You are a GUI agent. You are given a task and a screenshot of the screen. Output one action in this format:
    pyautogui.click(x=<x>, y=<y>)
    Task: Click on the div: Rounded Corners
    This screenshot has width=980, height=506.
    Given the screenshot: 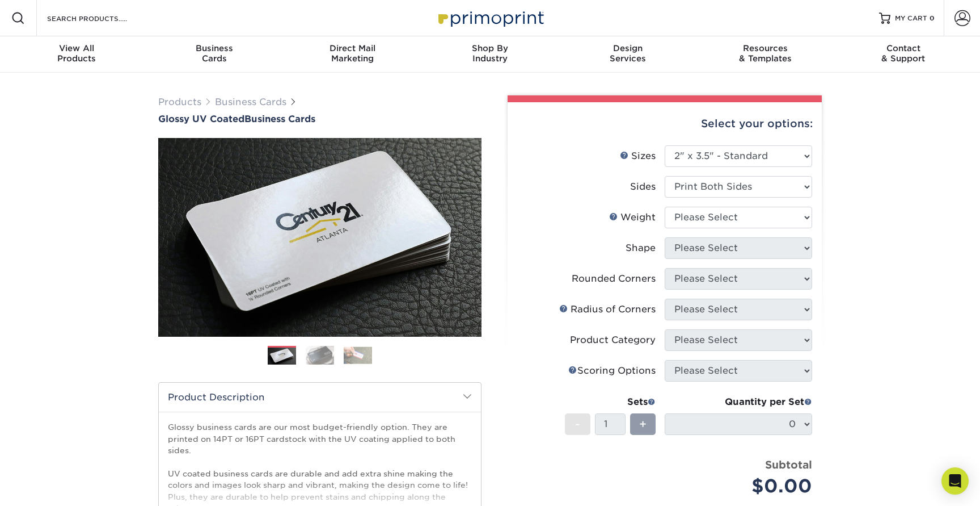 What is the action you would take?
    pyautogui.click(x=614, y=279)
    